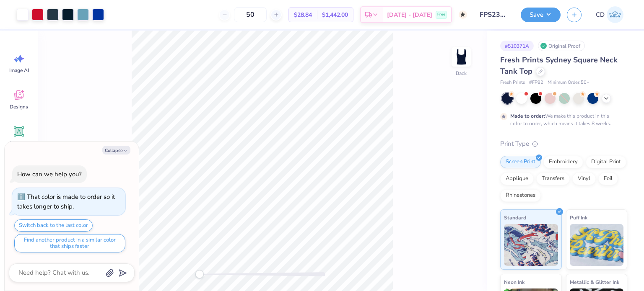 The width and height of the screenshot is (644, 291). I want to click on input: Untitled Design, so click(494, 15).